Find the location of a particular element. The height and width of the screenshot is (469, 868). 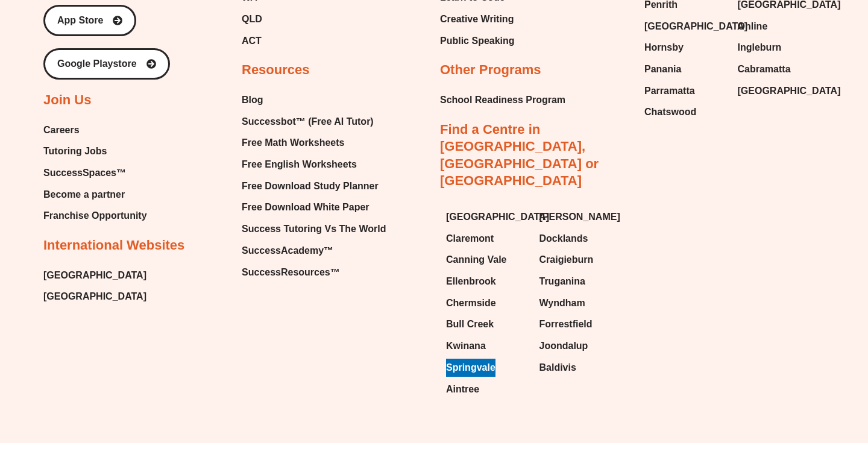

a: QLD is located at coordinates (293, 20).